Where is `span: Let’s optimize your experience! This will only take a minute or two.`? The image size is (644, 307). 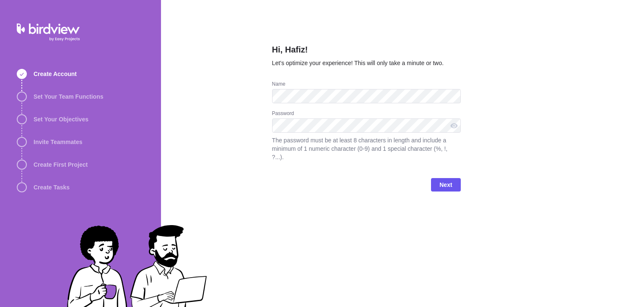 span: Let’s optimize your experience! This will only take a minute or two. is located at coordinates (358, 63).